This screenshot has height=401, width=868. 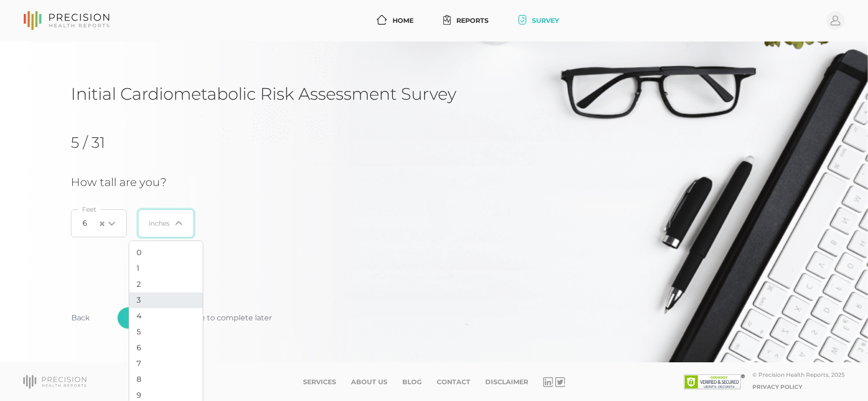 What do you see at coordinates (434, 94) in the screenshot?
I see `h1: Initial Cardiometabolic Risk Assessment Survey` at bounding box center [434, 94].